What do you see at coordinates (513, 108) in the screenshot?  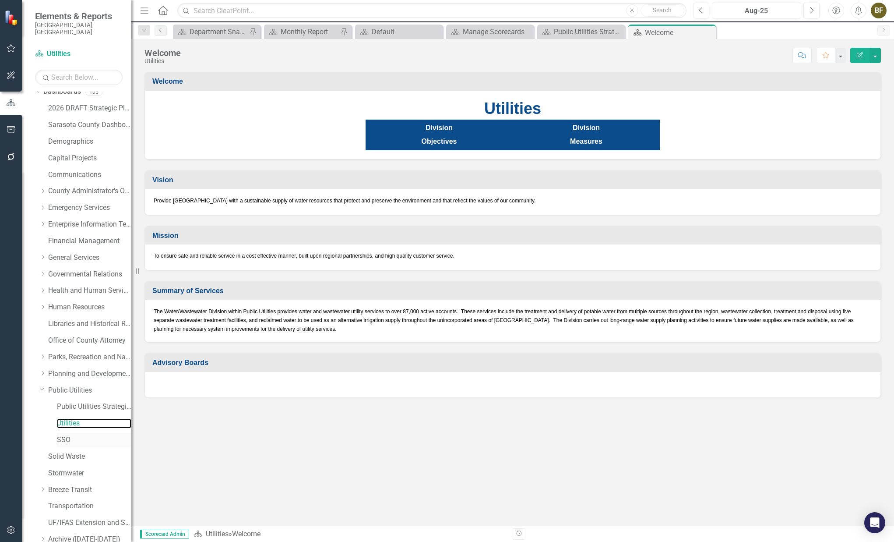 I see `strong: Utilities` at bounding box center [513, 108].